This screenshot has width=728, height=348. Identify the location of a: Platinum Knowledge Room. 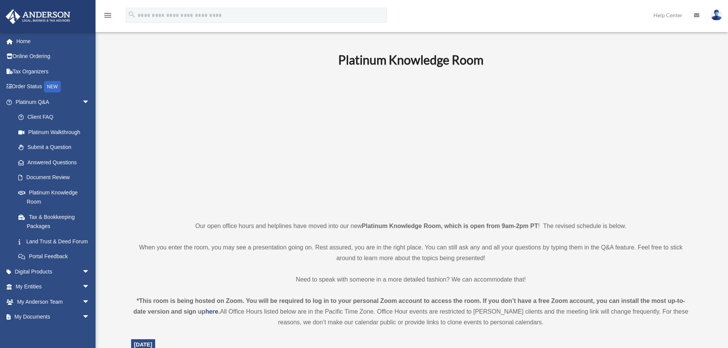
(54, 197).